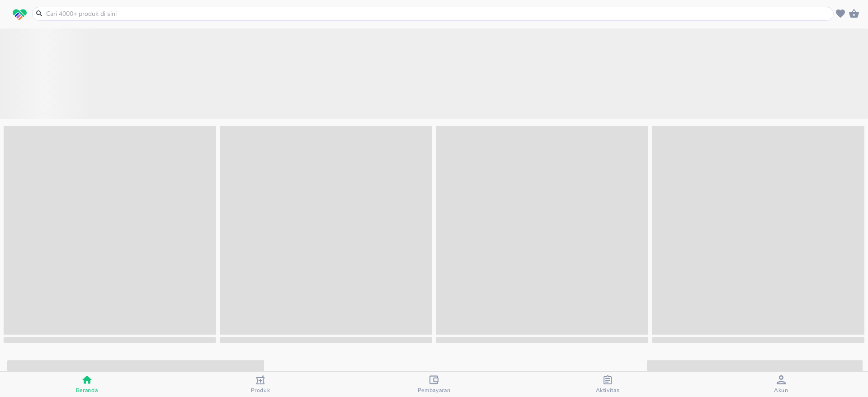 The height and width of the screenshot is (397, 868). Describe the element at coordinates (781, 391) in the screenshot. I see `span: Akun` at that location.